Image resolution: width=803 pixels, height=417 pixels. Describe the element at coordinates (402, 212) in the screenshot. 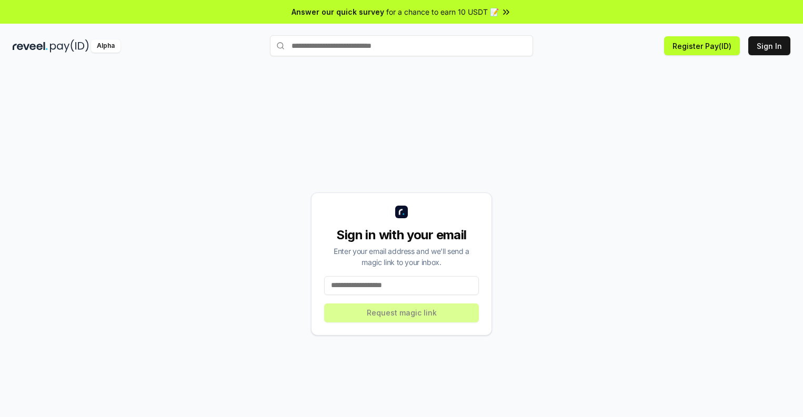

I see `img: logo_small` at that location.